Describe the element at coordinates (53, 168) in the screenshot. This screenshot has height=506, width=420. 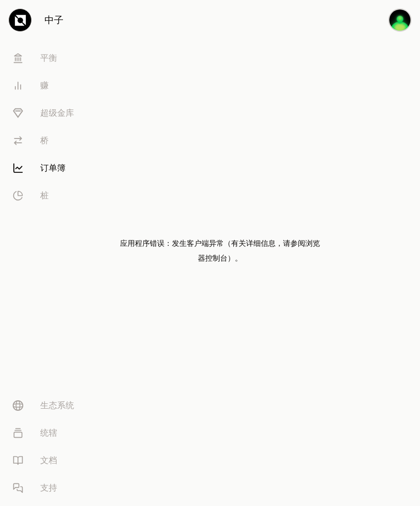
I see `font: 订单簿` at that location.